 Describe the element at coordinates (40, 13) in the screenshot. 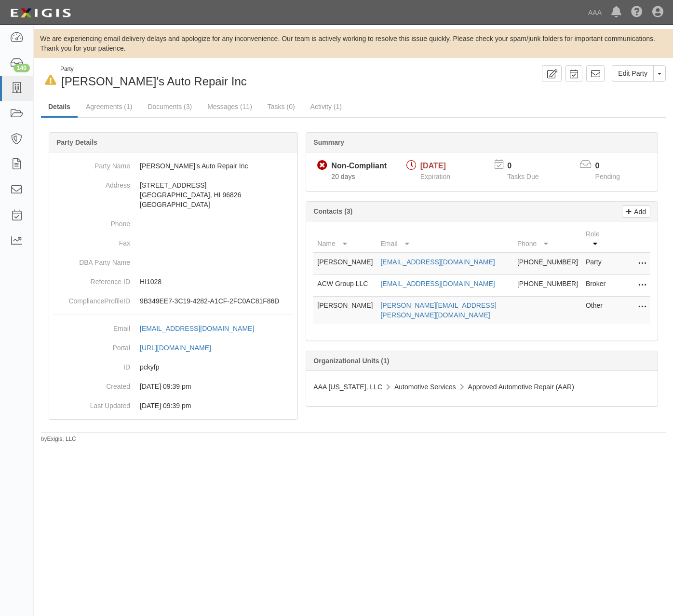

I see `img: logo-5460c22ac91f19d4615b14bd174203de0afe785f0fc80cf4dbbc73dc1793850b.png` at that location.